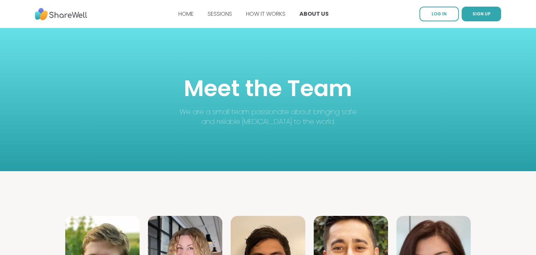 The width and height of the screenshot is (536, 255). I want to click on span: LOG IN, so click(439, 14).